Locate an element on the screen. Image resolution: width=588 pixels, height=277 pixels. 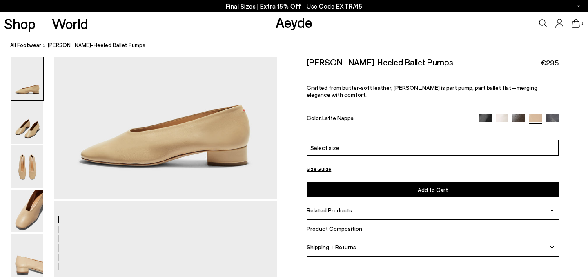
img: Delia Low-Heeled Ballet Pumps - Image 3 is located at coordinates (27, 167).